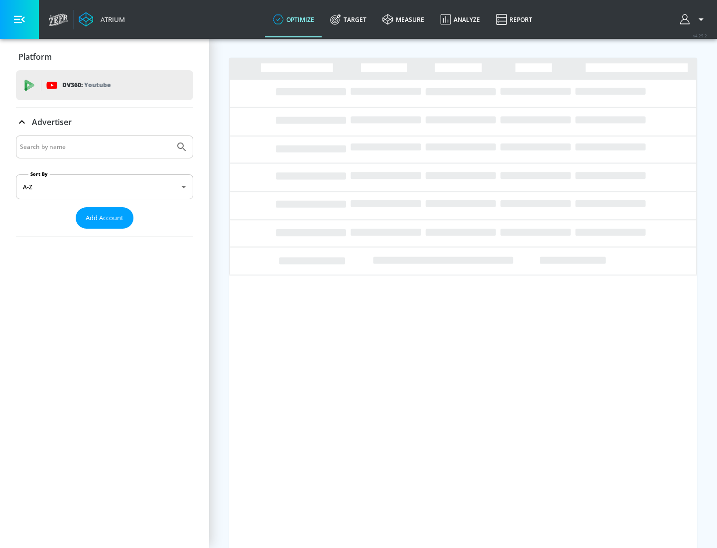 This screenshot has width=717, height=548. Describe the element at coordinates (105, 187) in the screenshot. I see `div: A-Z` at that location.